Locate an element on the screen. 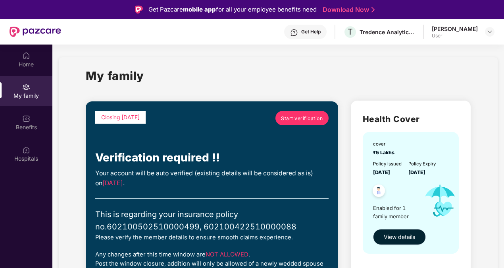 Image resolution: width=504 pixels, height=268 pixels. a: Download Now is located at coordinates (348, 10).